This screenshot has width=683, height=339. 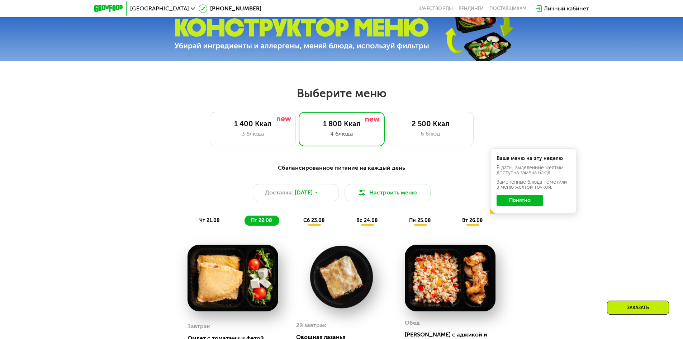 I want to click on span: вт 26.08, so click(x=473, y=220).